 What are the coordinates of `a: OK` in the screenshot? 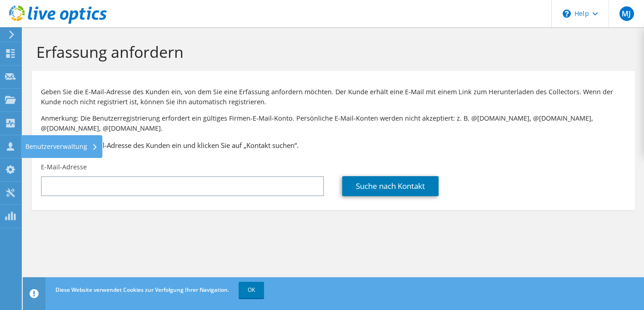 It's located at (251, 290).